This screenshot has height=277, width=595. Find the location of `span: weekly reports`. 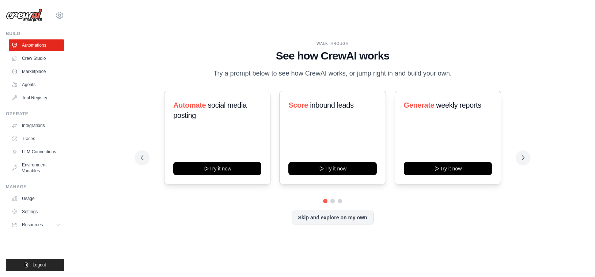

span: weekly reports is located at coordinates (458, 105).